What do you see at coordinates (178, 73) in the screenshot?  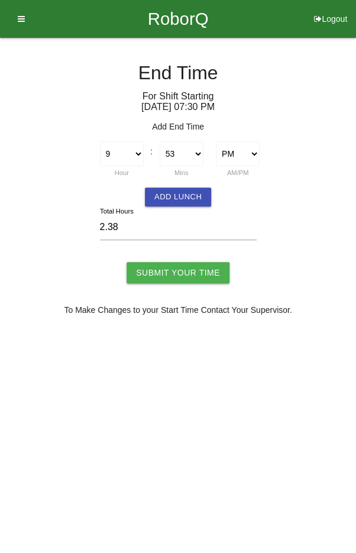 I see `h4: End Time` at bounding box center [178, 73].